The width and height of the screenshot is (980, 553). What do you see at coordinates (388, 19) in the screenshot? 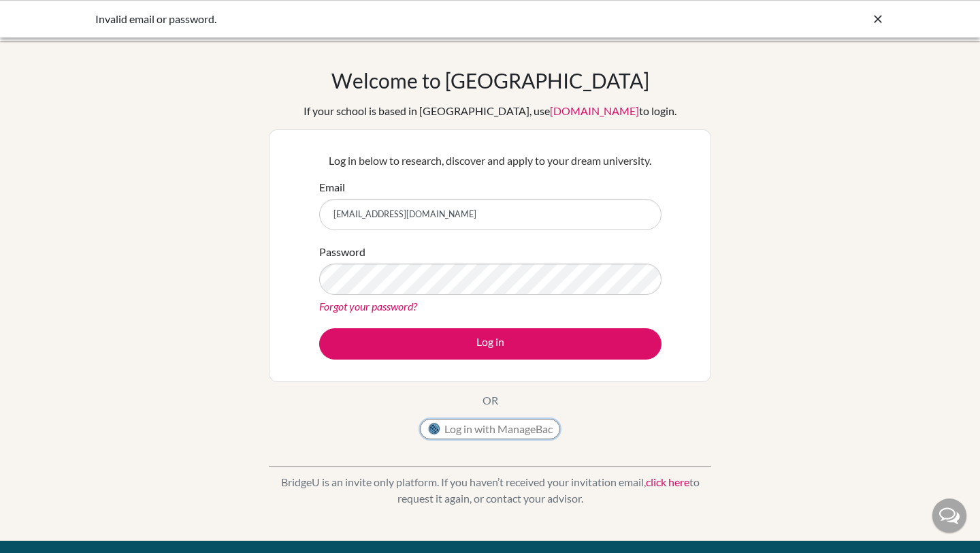
I see `div: Invalid email or password.` at bounding box center [388, 19].